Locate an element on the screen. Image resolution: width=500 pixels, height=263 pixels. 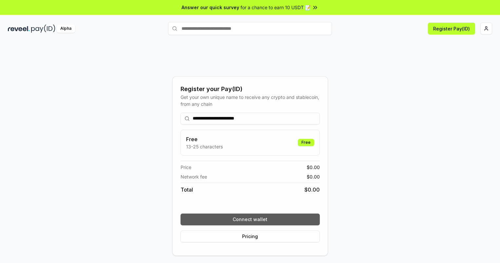
span: Total is located at coordinates (187, 190).